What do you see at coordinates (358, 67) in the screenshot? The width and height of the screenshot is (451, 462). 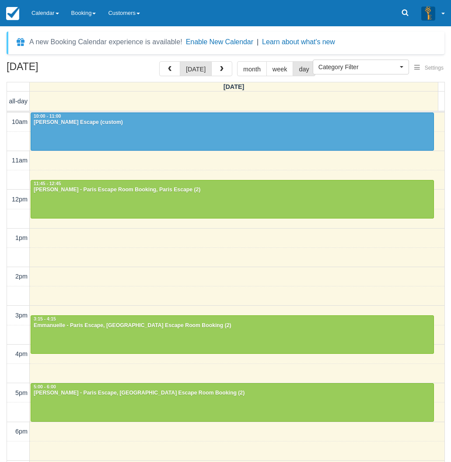 I see `span: Category Filter` at bounding box center [358, 67].